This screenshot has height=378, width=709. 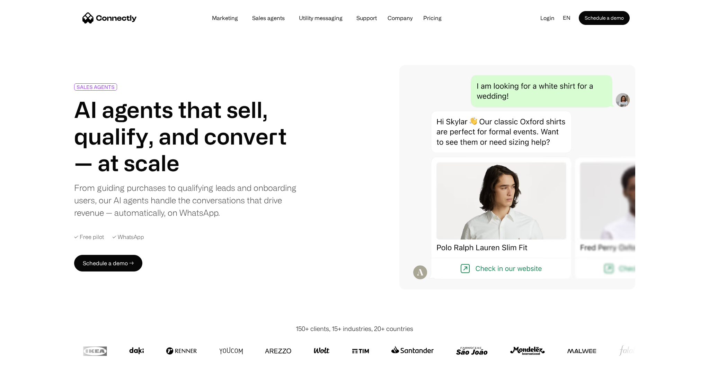 I want to click on h1: AI agents that sell, qualify, and convert — at scale, so click(x=188, y=136).